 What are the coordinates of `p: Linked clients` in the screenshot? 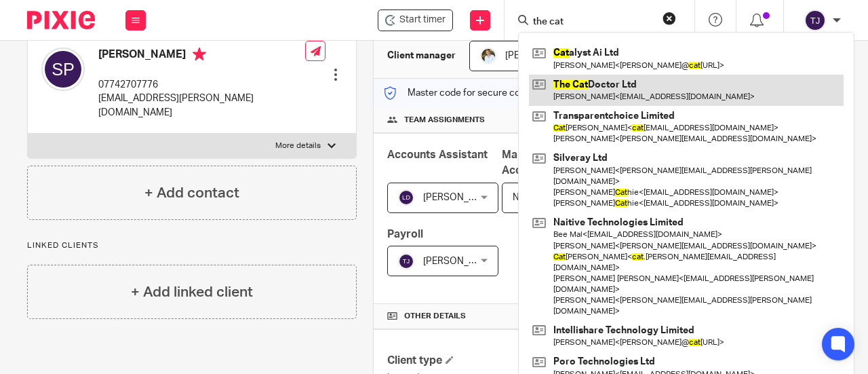 It's located at (192, 245).